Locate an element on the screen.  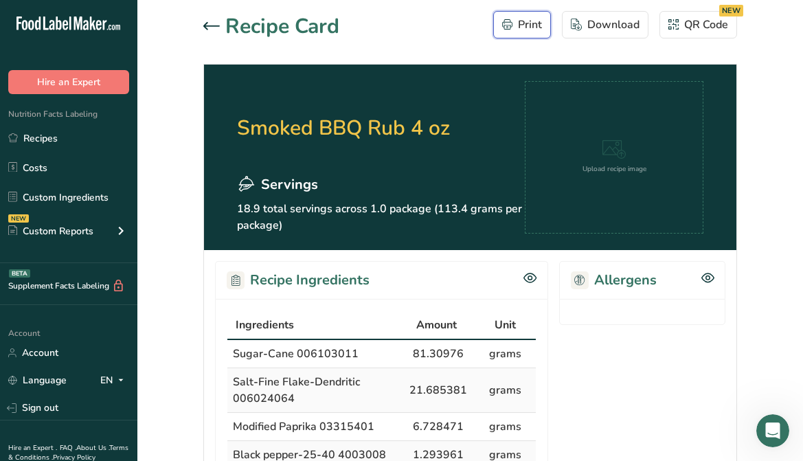
h1: Recipe Card is located at coordinates (282, 26).